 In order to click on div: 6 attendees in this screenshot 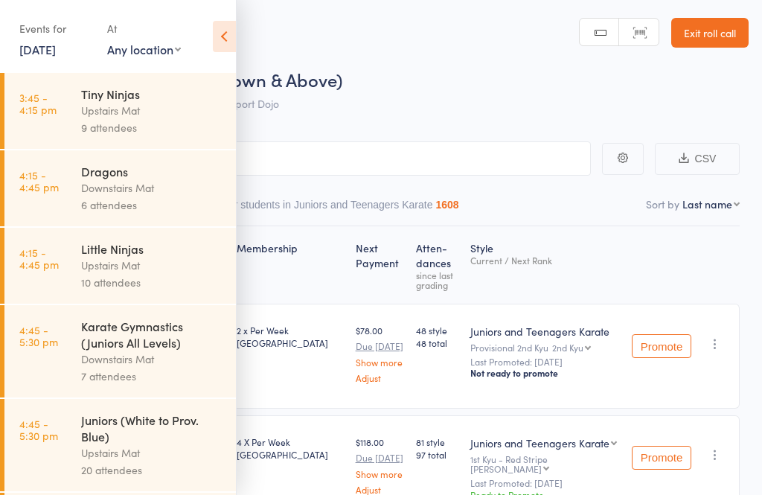, I will do `click(152, 205)`.